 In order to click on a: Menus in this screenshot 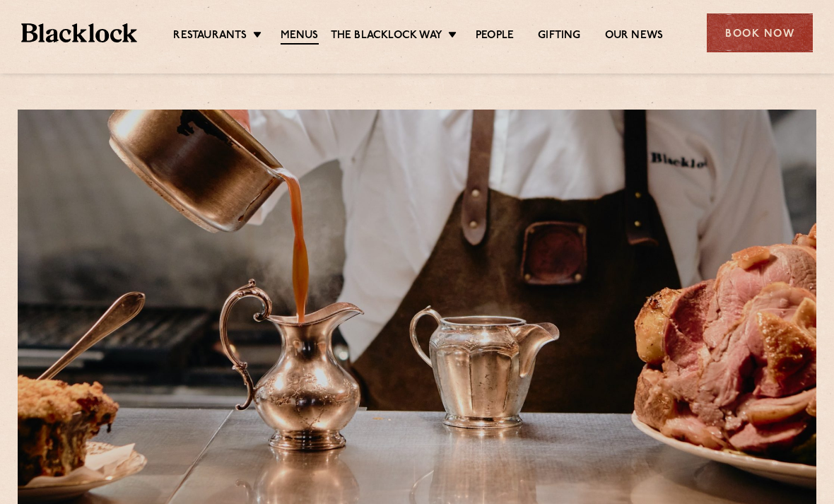, I will do `click(300, 37)`.